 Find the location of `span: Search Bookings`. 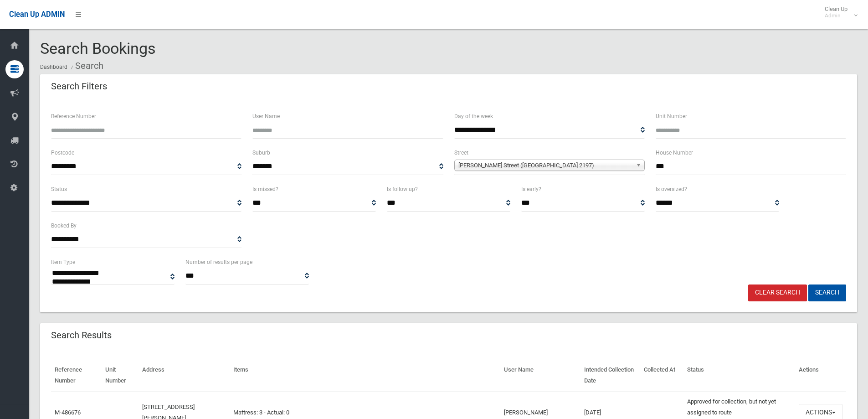

span: Search Bookings is located at coordinates (98, 49).